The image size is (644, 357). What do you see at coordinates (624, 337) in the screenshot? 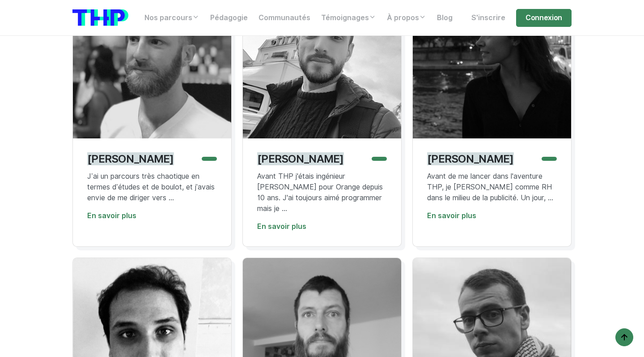
I see `img: arrow-up icon` at bounding box center [624, 337].